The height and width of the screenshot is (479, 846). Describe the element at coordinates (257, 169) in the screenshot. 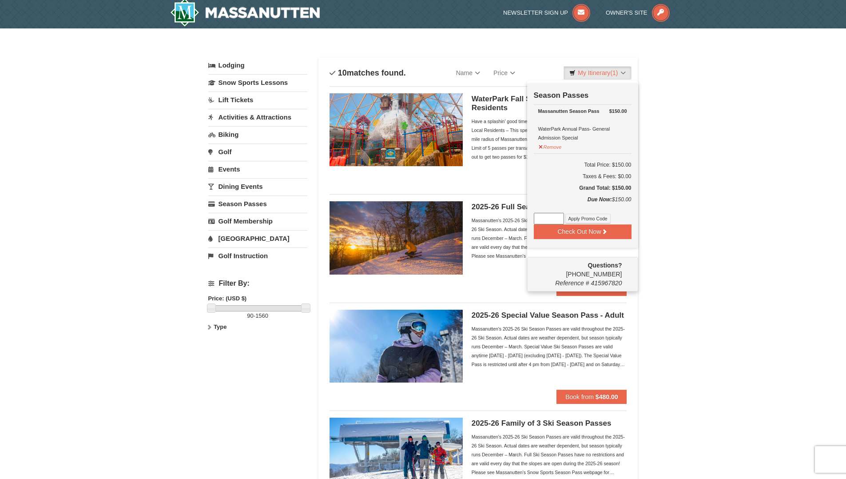

I see `a: Events` at that location.